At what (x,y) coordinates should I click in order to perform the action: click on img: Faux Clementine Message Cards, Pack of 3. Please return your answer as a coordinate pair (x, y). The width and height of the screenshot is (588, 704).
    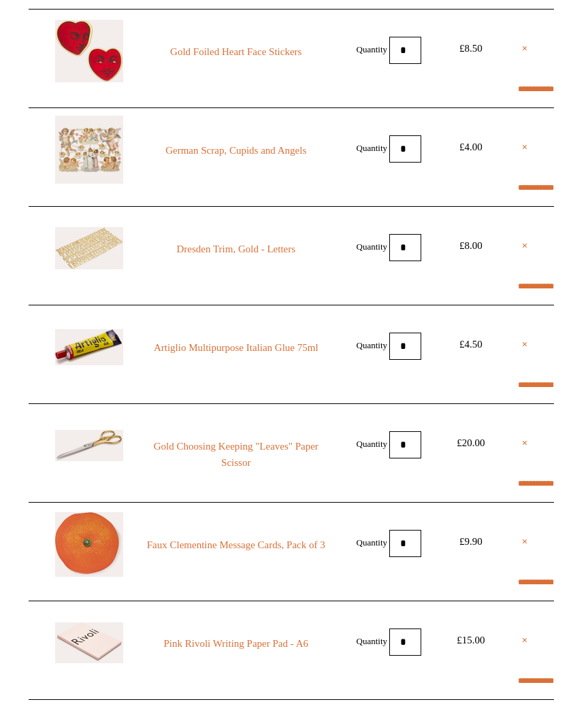
    Looking at the image, I should click on (89, 544).